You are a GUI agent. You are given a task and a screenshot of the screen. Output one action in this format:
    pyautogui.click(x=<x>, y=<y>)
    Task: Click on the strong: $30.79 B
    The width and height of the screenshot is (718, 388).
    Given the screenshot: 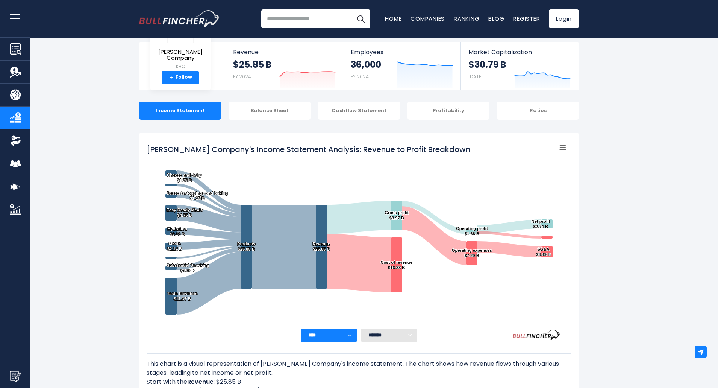 What is the action you would take?
    pyautogui.click(x=487, y=64)
    